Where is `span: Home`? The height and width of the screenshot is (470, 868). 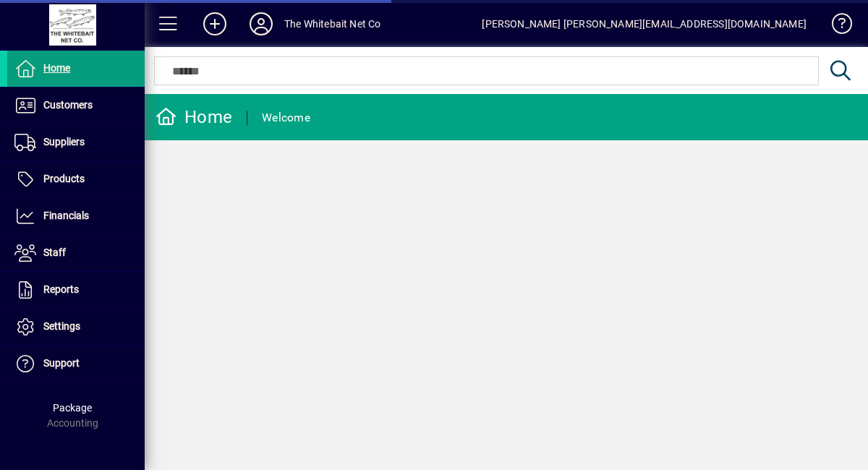
span: Home is located at coordinates (57, 68).